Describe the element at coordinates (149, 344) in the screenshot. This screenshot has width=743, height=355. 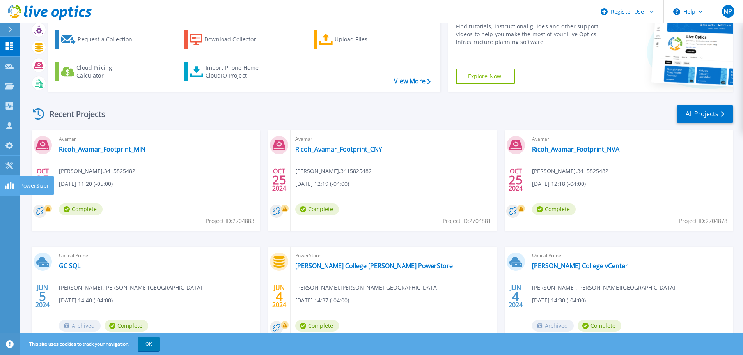
I see `button: OK` at that location.